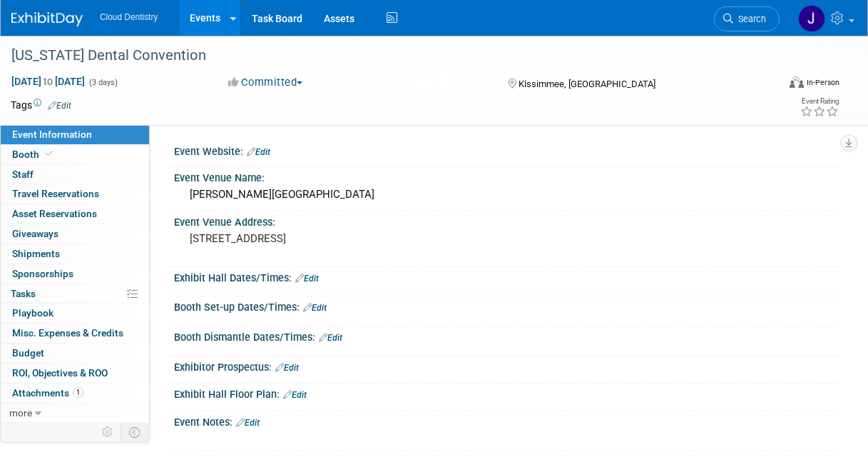  I want to click on span: Booth, so click(34, 155).